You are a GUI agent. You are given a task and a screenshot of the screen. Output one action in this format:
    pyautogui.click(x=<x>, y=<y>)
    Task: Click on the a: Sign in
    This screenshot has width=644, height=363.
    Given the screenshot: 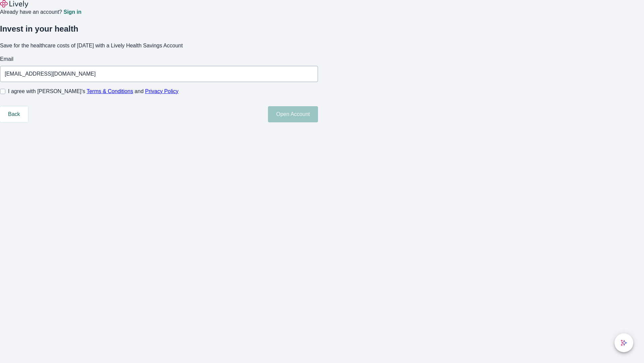 What is the action you would take?
    pyautogui.click(x=72, y=12)
    